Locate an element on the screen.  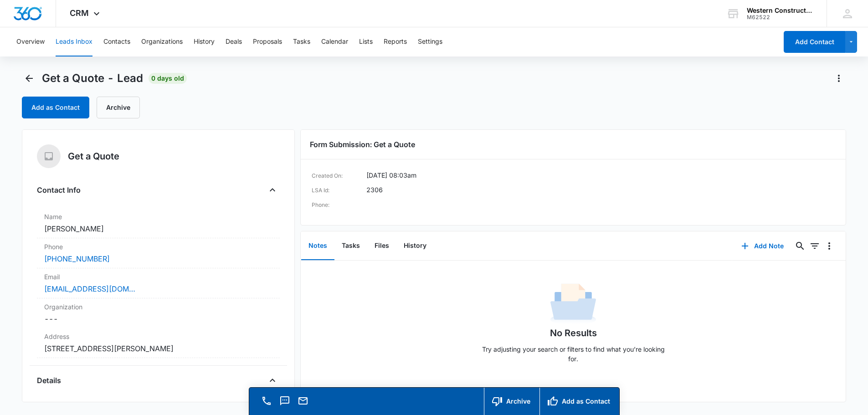
span: CRM is located at coordinates (79, 13).